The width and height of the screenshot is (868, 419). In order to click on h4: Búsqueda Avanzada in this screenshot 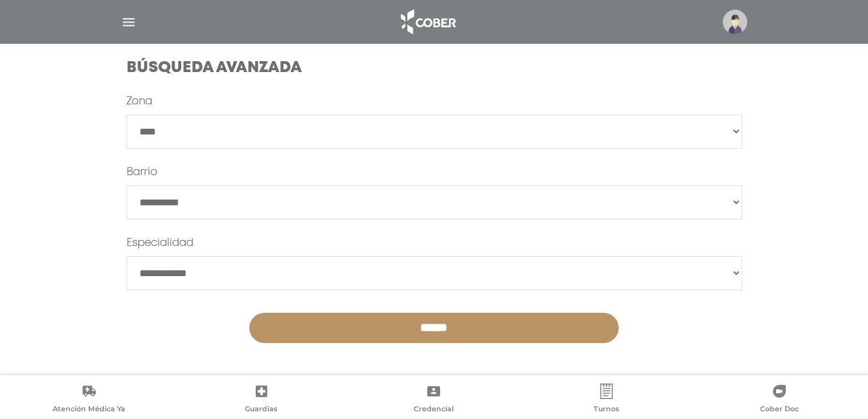, I will do `click(434, 68)`.